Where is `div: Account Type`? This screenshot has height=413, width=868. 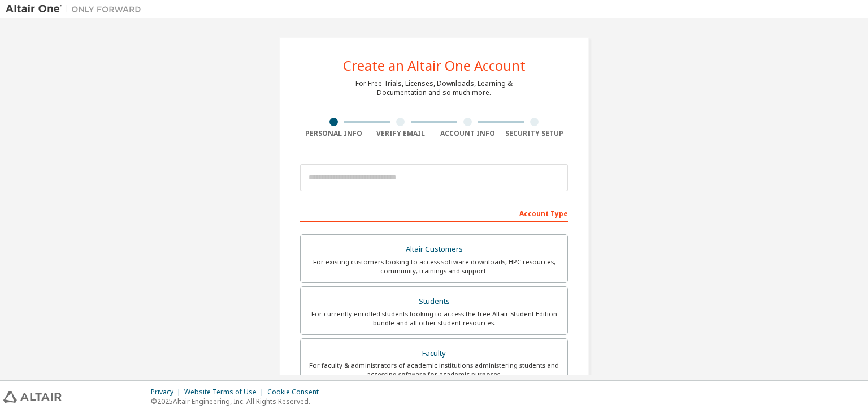
div: Account Type is located at coordinates (434, 213).